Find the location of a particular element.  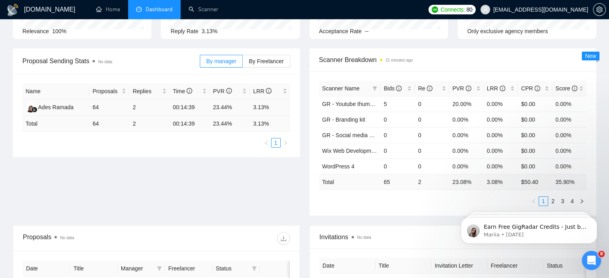

td: 2 is located at coordinates (149, 124).